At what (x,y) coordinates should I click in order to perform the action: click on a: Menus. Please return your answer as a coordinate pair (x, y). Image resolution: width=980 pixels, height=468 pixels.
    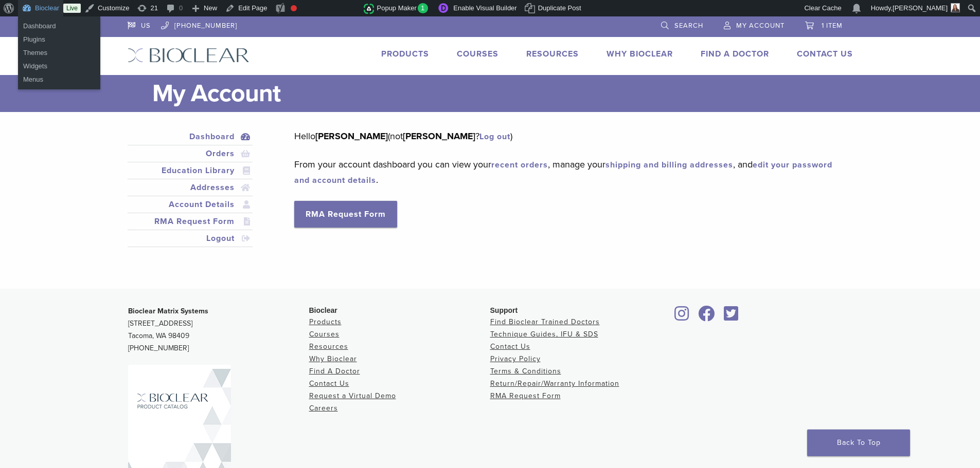
    Looking at the image, I should click on (59, 80).